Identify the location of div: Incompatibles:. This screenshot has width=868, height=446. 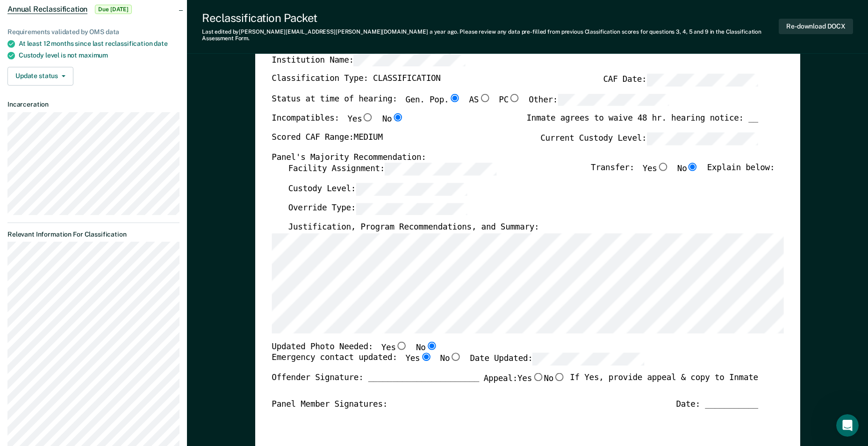
(338, 122).